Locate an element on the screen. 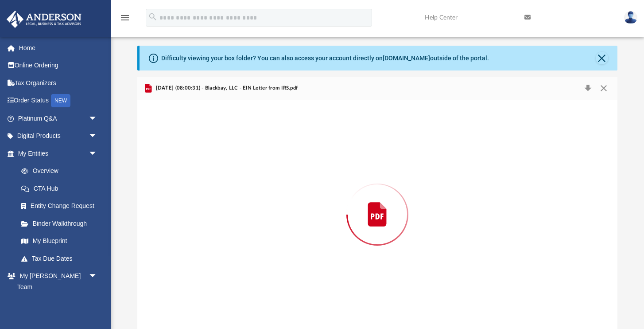 This screenshot has width=644, height=329. a: Order StatusNEW is located at coordinates (59, 101).